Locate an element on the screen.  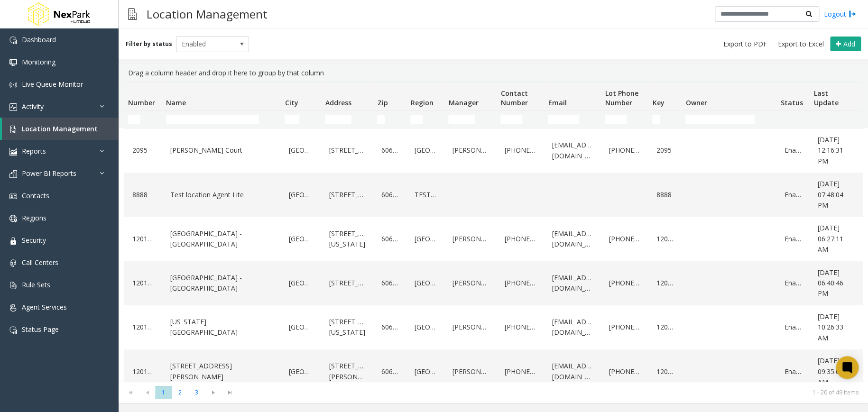
td: Region Filter is located at coordinates (425, 120).